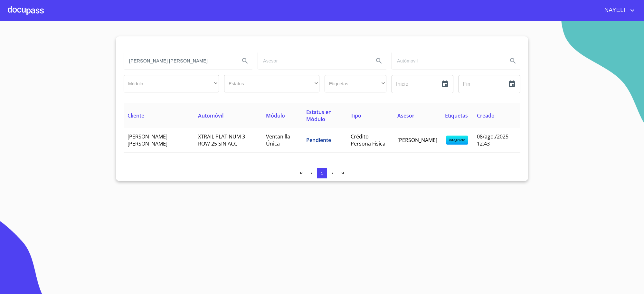 This screenshot has height=294, width=644. What do you see at coordinates (456, 115) in the screenshot?
I see `span: Etiquetas` at bounding box center [456, 115].